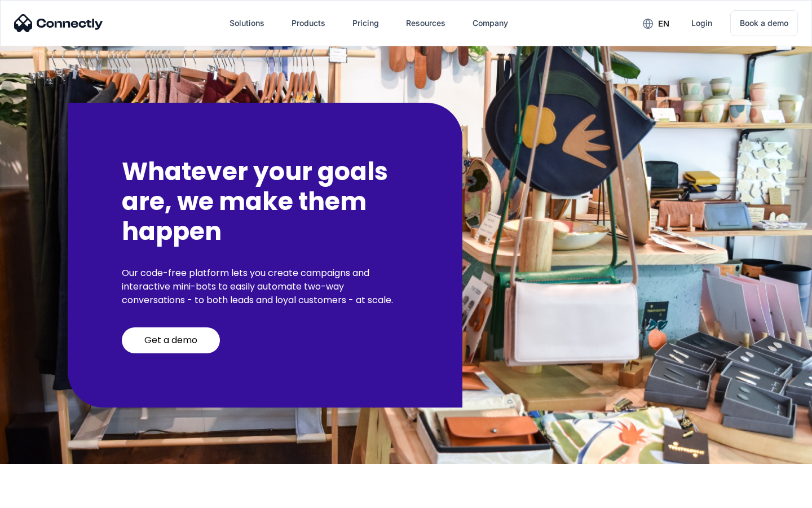 This screenshot has width=812, height=508. Describe the element at coordinates (45, 496) in the screenshot. I see `ul: Language list` at that location.